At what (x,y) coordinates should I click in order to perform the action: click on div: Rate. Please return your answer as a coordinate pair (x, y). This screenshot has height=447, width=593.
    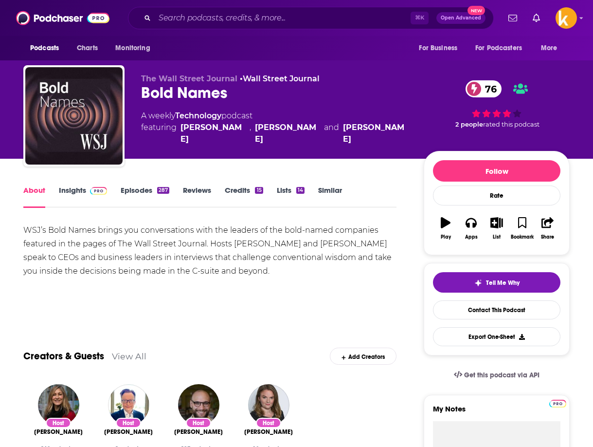
    Looking at the image, I should click on (497, 195).